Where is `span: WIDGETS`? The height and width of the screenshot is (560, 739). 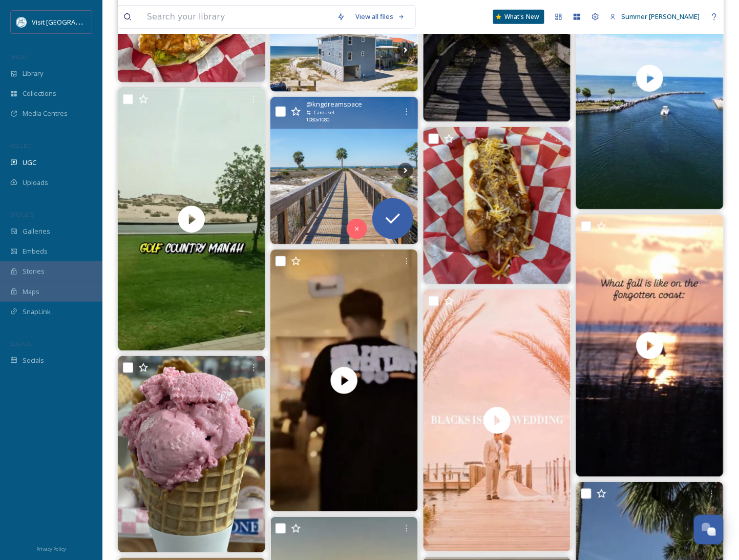
span: WIDGETS is located at coordinates (22, 214).